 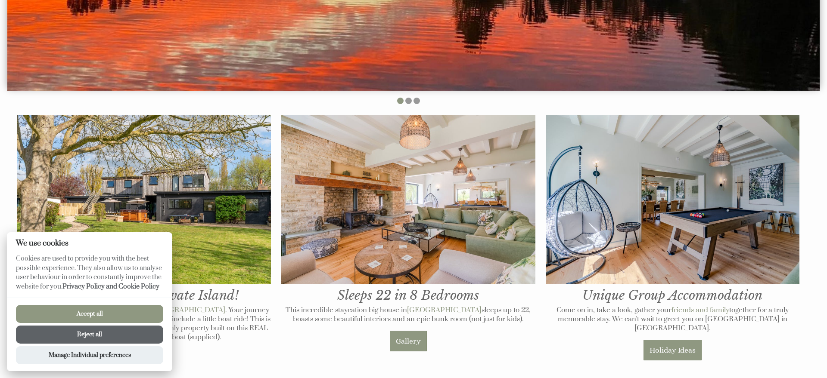 I want to click on h1: House on its own Private Island!, so click(x=144, y=209).